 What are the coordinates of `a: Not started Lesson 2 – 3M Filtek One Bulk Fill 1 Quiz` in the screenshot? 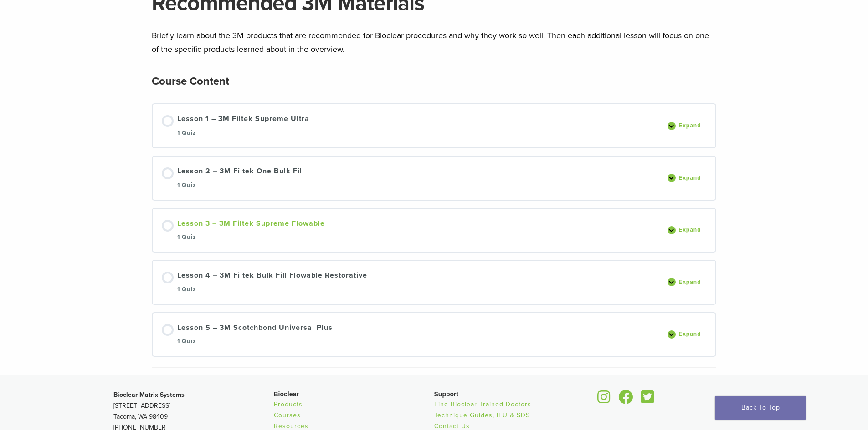 It's located at (412, 178).